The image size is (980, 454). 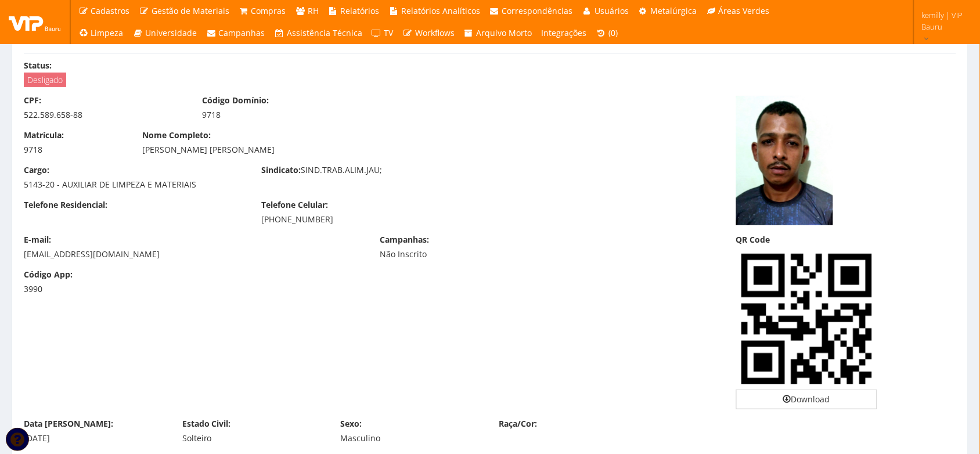 I want to click on div: 5143-20 - AUXILIAR DE LIMPEZA E MATERIAIS, so click(x=134, y=184).